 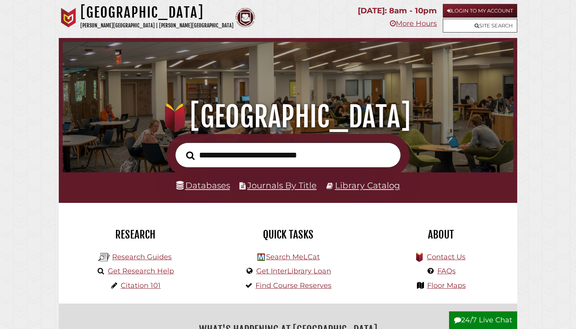 What do you see at coordinates (282, 185) in the screenshot?
I see `a: Journals By Title` at bounding box center [282, 185].